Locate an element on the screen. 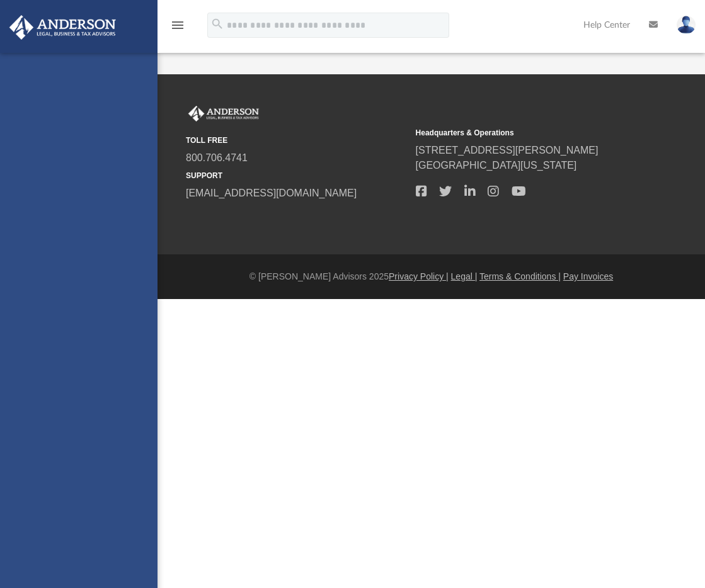  a: 800.706.4741 is located at coordinates (217, 157).